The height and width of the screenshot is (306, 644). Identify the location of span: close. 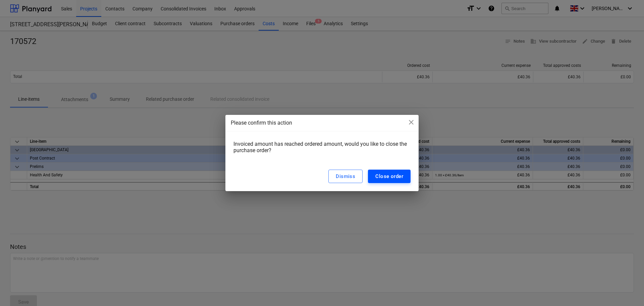
(411, 122).